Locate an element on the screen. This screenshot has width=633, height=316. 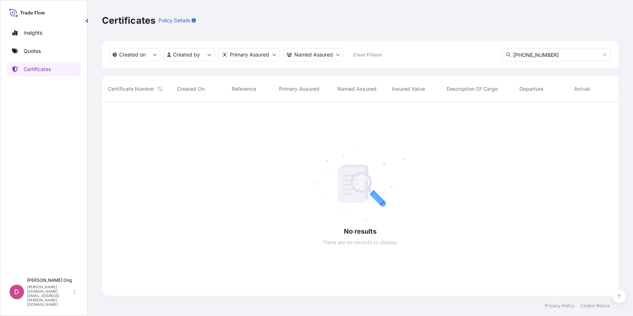
button: createdOn Filter options is located at coordinates (135, 55).